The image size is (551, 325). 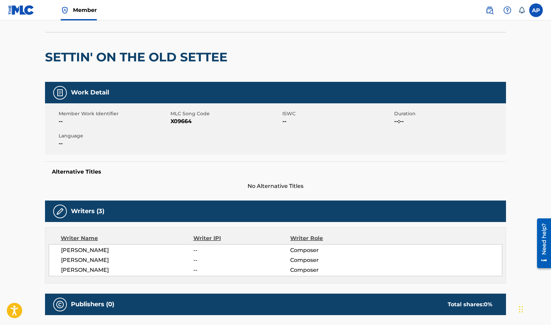 I want to click on span: No Alternative Titles, so click(x=275, y=186).